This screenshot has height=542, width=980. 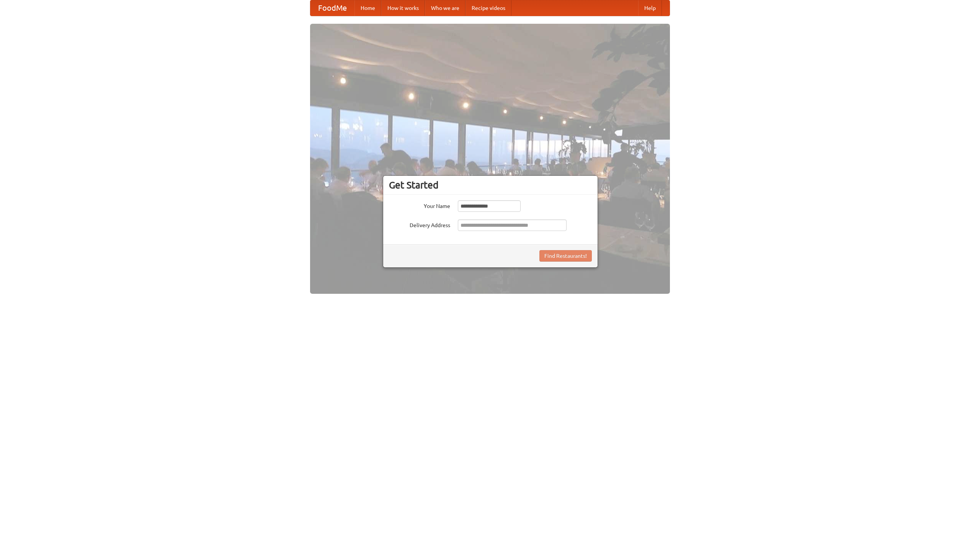 I want to click on a: How it works, so click(x=403, y=8).